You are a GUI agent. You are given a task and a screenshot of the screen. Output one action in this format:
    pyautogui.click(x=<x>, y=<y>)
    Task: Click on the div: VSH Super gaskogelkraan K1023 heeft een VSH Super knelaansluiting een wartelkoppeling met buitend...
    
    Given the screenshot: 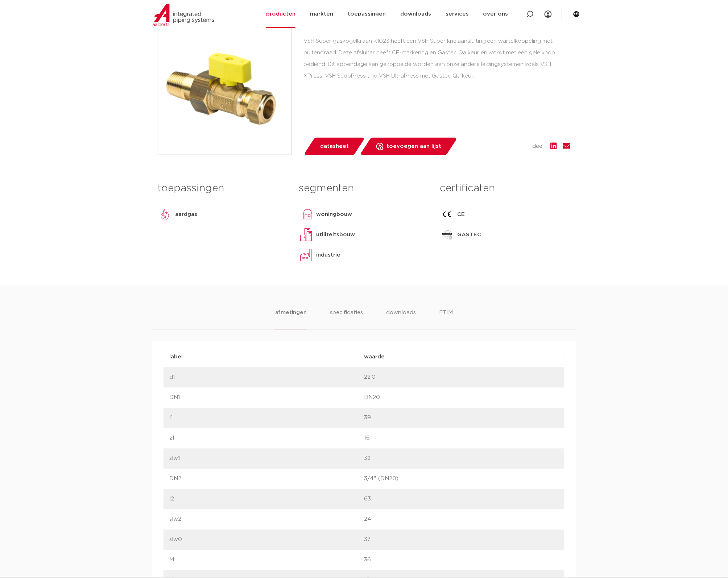 What is the action you would take?
    pyautogui.click(x=437, y=58)
    